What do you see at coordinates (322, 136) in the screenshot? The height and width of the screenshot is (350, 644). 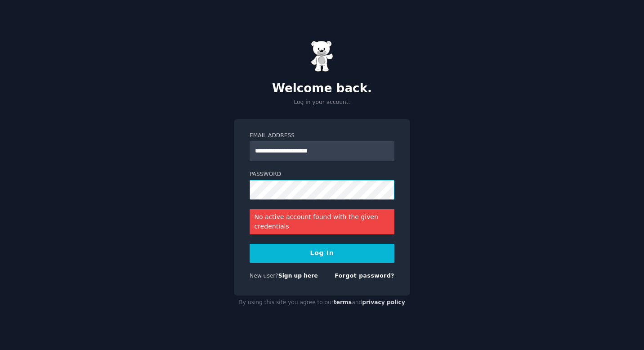 I see `label: Email Address` at bounding box center [322, 136].